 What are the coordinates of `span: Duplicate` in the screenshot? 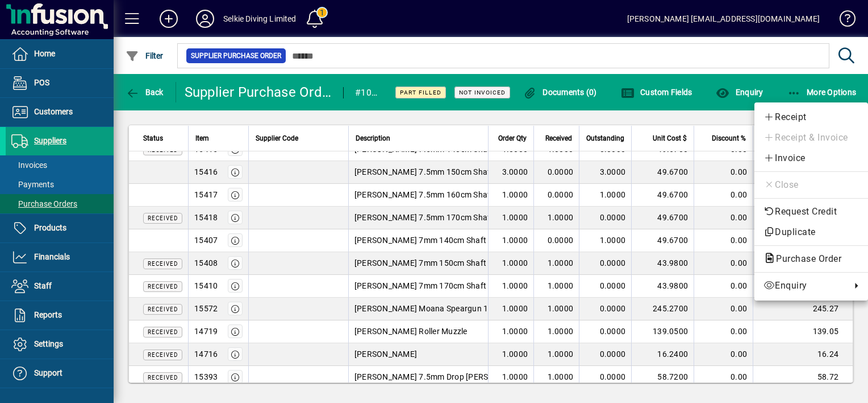 It's located at (811, 232).